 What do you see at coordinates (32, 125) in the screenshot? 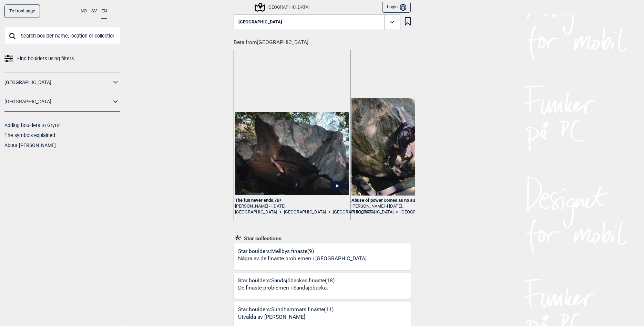
I see `a: Adding boulders to Gryttr` at bounding box center [32, 125].